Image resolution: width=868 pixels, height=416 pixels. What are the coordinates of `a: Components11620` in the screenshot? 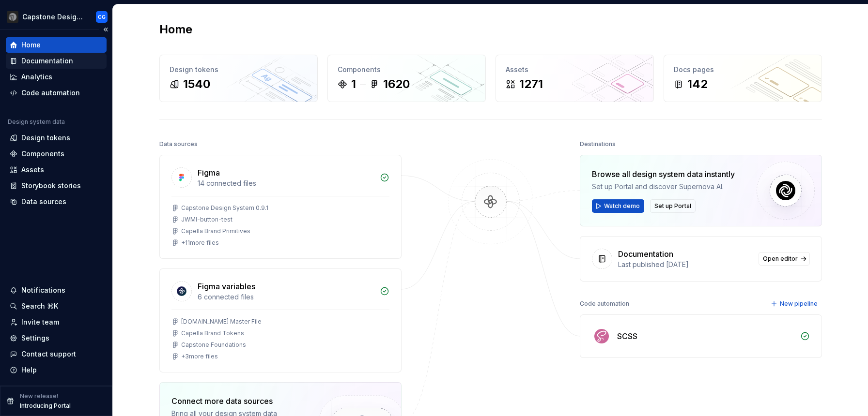 It's located at (406, 78).